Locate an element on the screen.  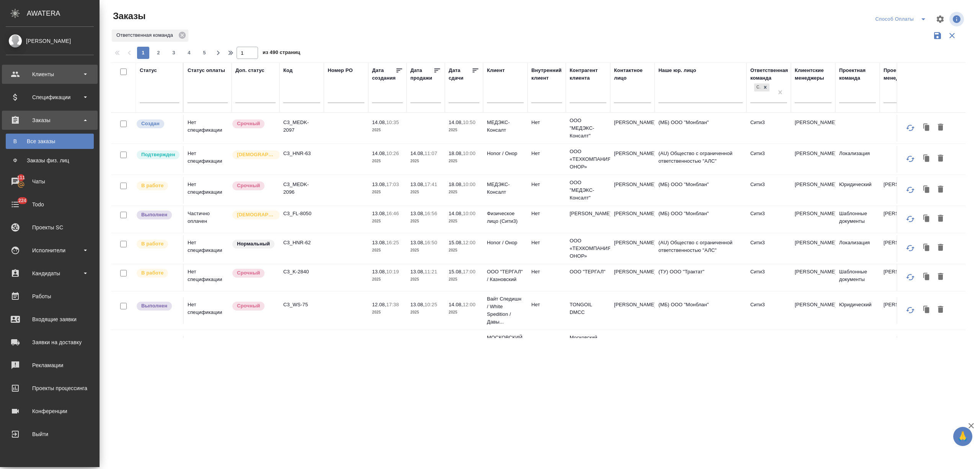
span: Заказы is located at coordinates (128, 16).